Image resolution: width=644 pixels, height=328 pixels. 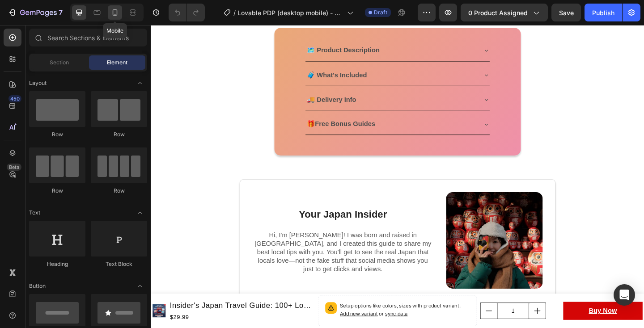 What do you see at coordinates (368, 311) in the screenshot?
I see `button: decrement` at bounding box center [368, 311].